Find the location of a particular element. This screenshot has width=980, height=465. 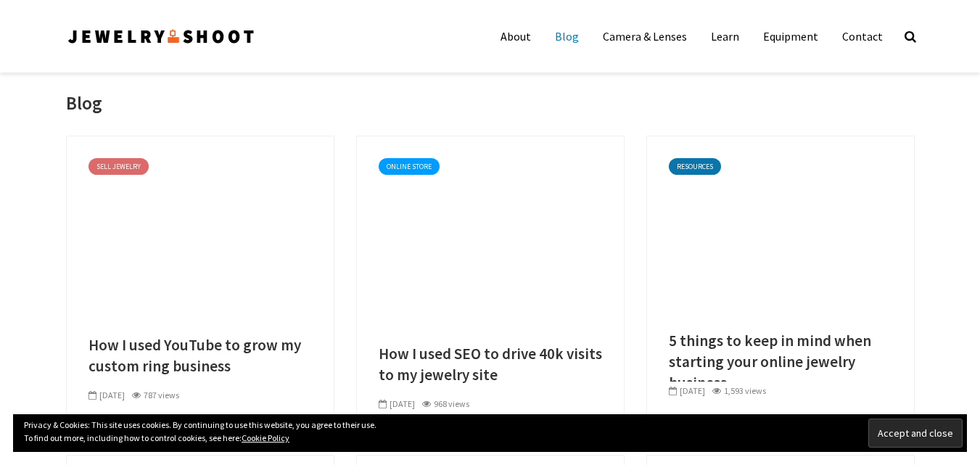

a: Camera & Lenses is located at coordinates (645, 36).